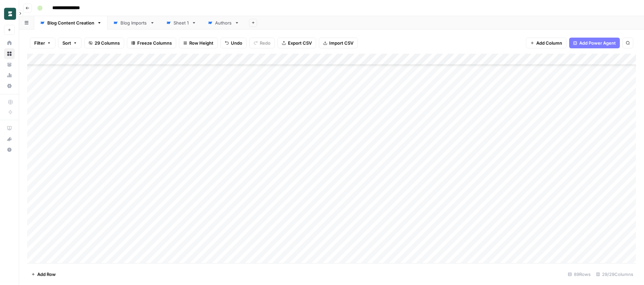 The image size is (644, 285). Describe the element at coordinates (134, 23) in the screenshot. I see `a: Blog Imports` at that location.